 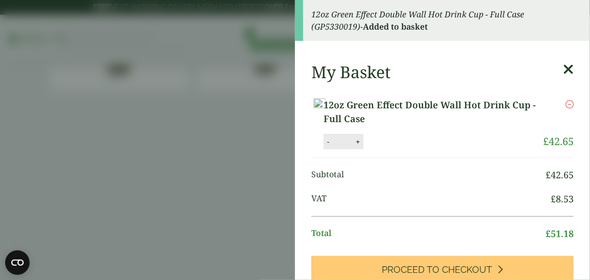 What do you see at coordinates (351, 72) in the screenshot?
I see `h2: My Basket` at bounding box center [351, 72].